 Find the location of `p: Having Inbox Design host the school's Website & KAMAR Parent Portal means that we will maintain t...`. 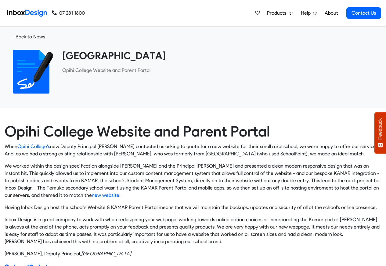

p: Having Inbox Design host the school's Website & KAMAR Parent Portal means that we will maintain t... is located at coordinates (193, 208).